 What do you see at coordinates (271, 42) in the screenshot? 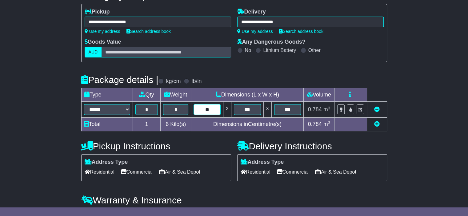
I see `label: Any Dangerous Goods?` at bounding box center [271, 42].